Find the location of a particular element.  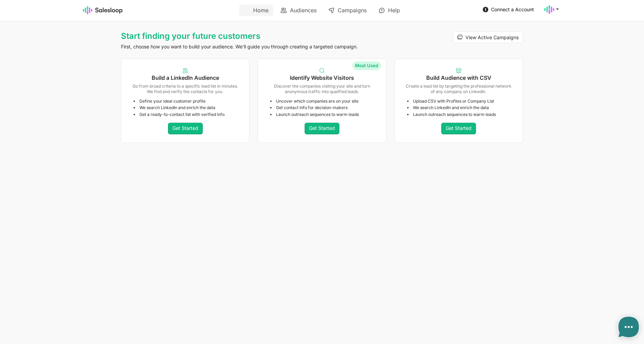

p: Go from broad criteria to a specific lead list in minutes. We find and verify the contacts for you. is located at coordinates (185, 89).